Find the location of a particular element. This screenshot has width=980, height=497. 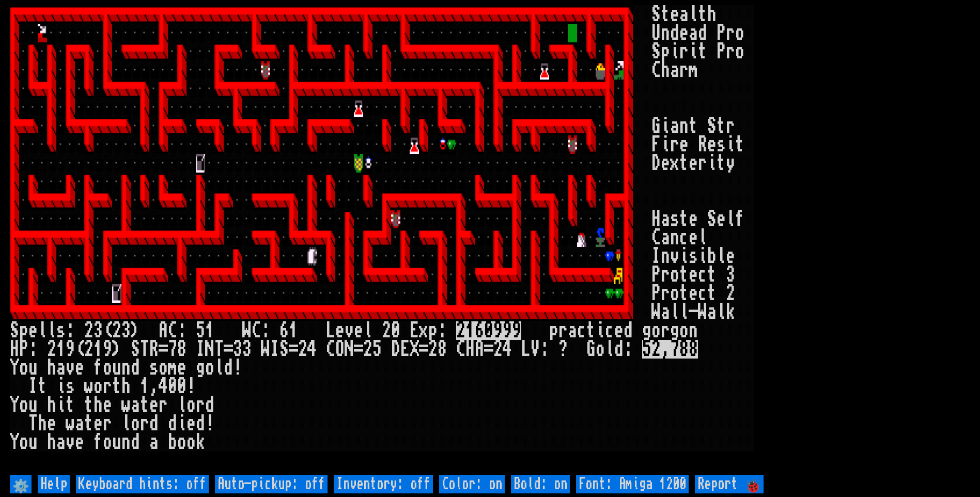

input: Keyboard hints: off is located at coordinates (142, 484).